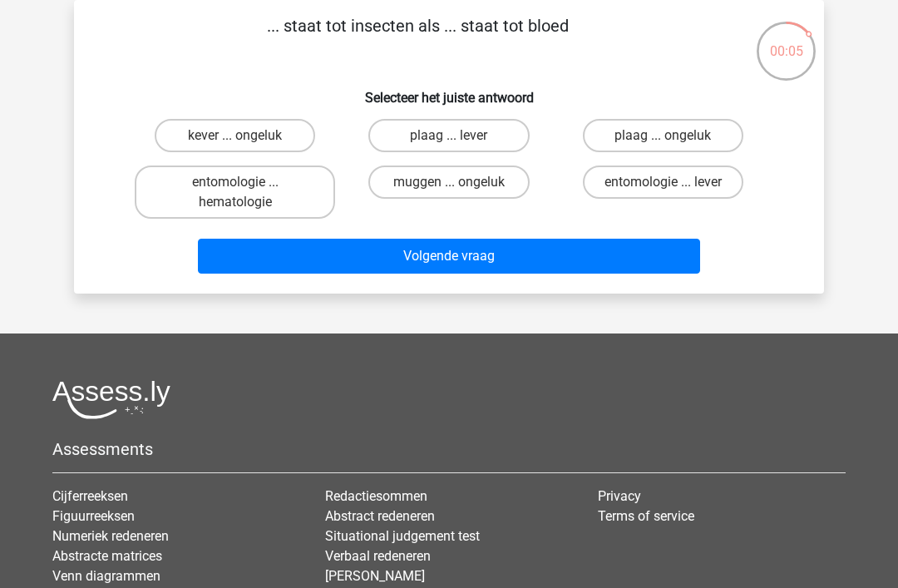 The image size is (898, 588). Describe the element at coordinates (449, 449) in the screenshot. I see `h5: Assessments` at that location.